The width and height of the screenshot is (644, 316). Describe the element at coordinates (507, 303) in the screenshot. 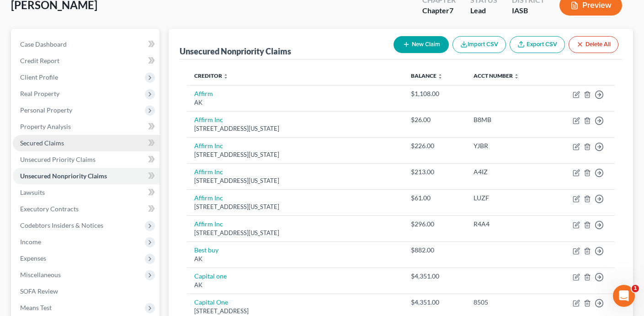

I see `div: 8505` at that location.